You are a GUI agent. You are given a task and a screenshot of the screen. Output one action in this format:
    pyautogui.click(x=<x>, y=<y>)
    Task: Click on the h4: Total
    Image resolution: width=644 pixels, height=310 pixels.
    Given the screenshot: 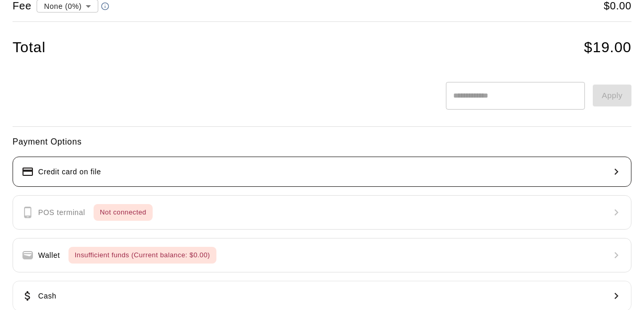 What is the action you would take?
    pyautogui.click(x=29, y=48)
    